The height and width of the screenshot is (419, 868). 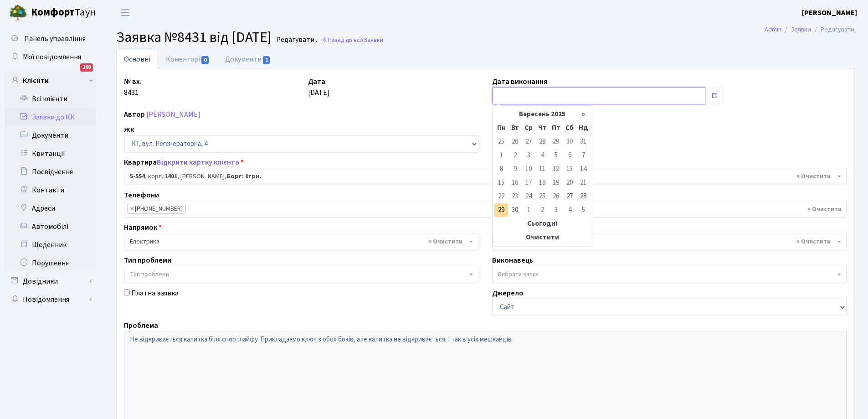 I want to click on label: Дата, so click(x=317, y=82).